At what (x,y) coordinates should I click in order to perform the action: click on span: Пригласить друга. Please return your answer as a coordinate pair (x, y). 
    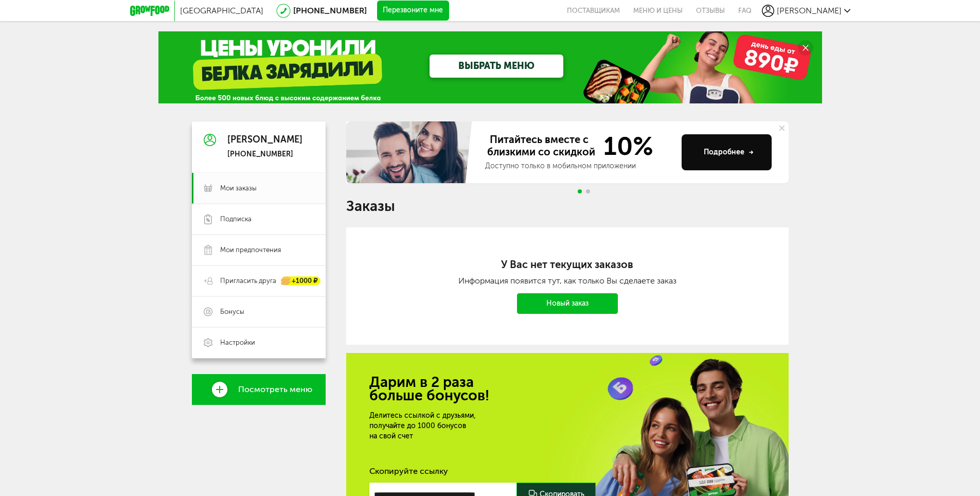
    Looking at the image, I should click on (248, 281).